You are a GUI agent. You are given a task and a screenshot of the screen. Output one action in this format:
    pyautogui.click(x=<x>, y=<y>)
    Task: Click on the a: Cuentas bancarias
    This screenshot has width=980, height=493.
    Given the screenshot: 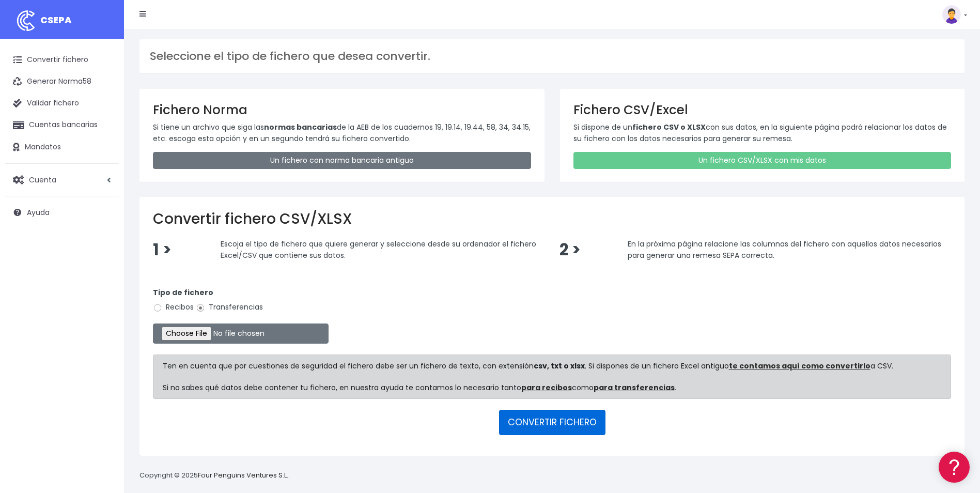 What is the action you would take?
    pyautogui.click(x=62, y=125)
    